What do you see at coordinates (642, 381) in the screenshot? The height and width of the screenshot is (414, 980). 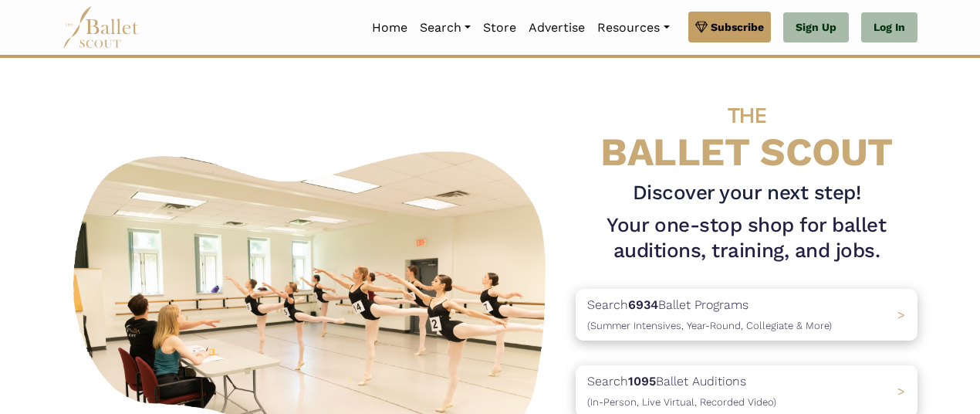 I see `b: 1095` at bounding box center [642, 381].